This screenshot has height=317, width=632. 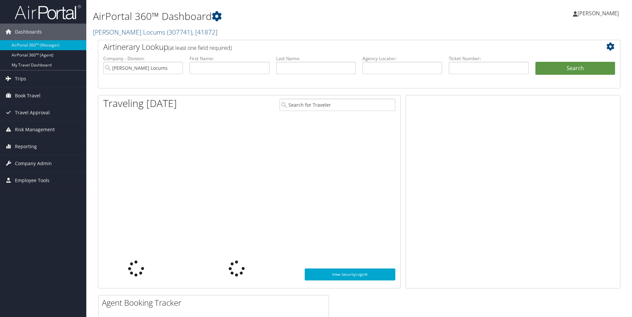 I want to click on img: airportal-logo.png, so click(x=48, y=12).